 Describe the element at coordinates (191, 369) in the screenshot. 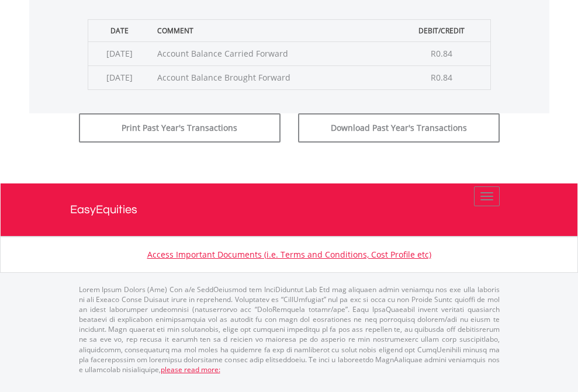

I see `a: please read more:` at that location.